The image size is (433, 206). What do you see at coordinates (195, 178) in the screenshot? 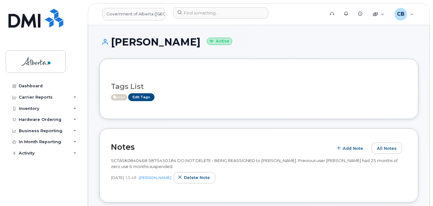
I see `button: Delete note` at bounding box center [195, 178].